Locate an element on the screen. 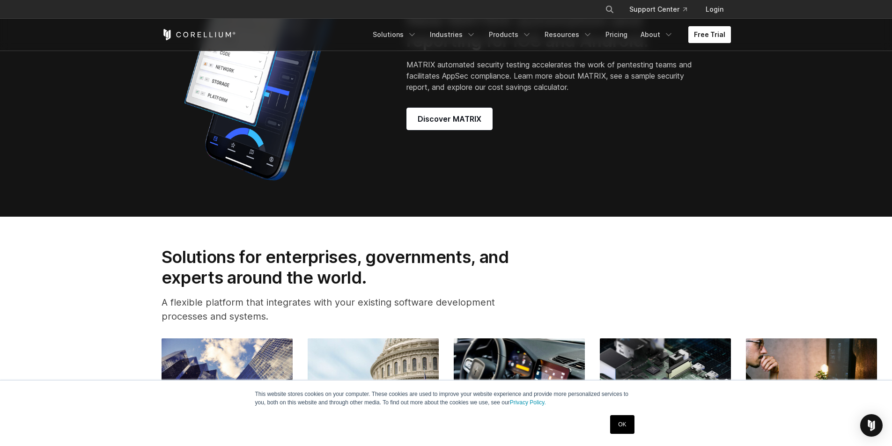  a: Privacy Policy. is located at coordinates (528, 403).